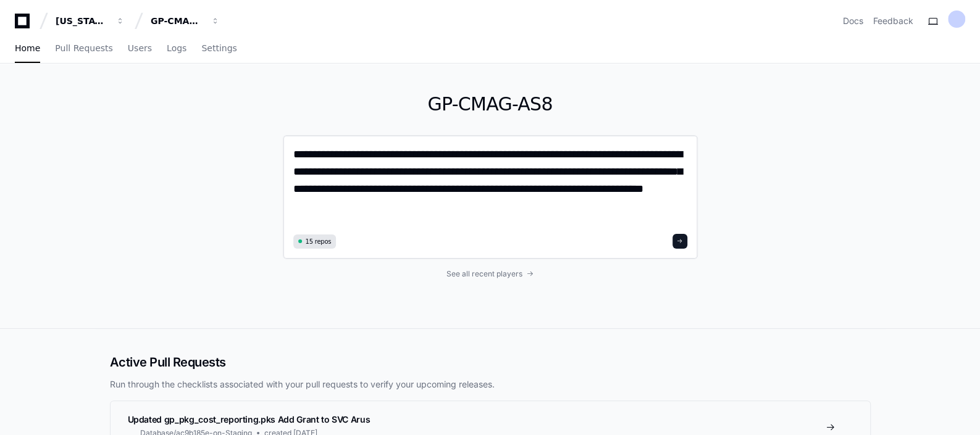 Image resolution: width=980 pixels, height=435 pixels. What do you see at coordinates (490, 384) in the screenshot?
I see `p: Run through the checklists associated with your pull requests to verify your upcoming releases.` at bounding box center [490, 384].